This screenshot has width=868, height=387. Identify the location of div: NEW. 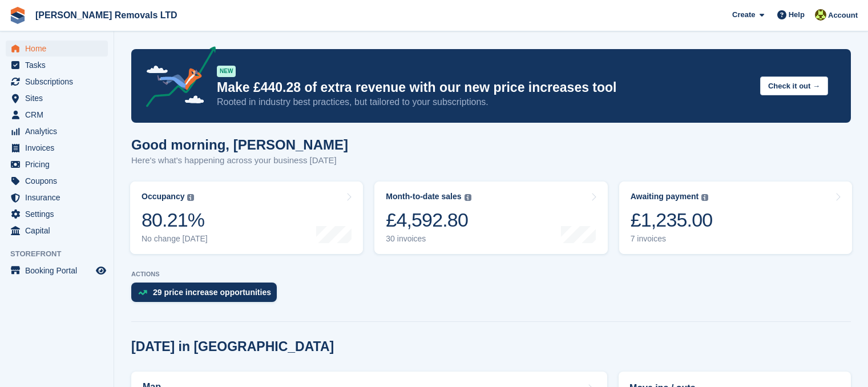
(226, 71).